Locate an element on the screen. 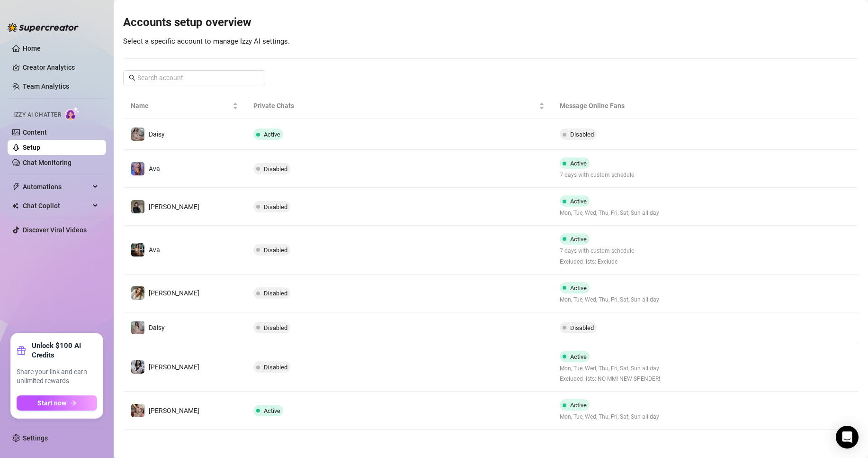  img: Paige is located at coordinates (138, 293).